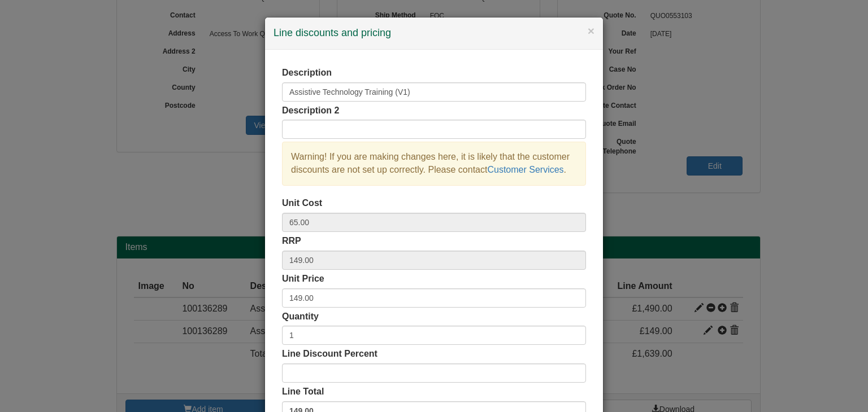 Image resolution: width=868 pixels, height=412 pixels. I want to click on label: Unit Price, so click(303, 279).